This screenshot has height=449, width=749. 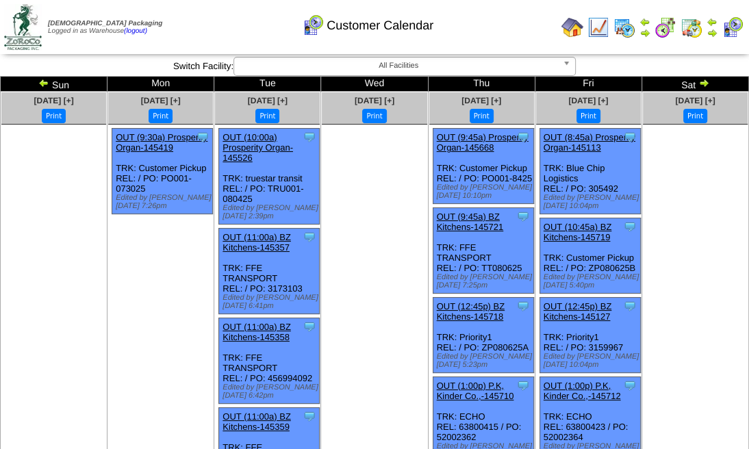 I want to click on td: Sun, so click(x=54, y=84).